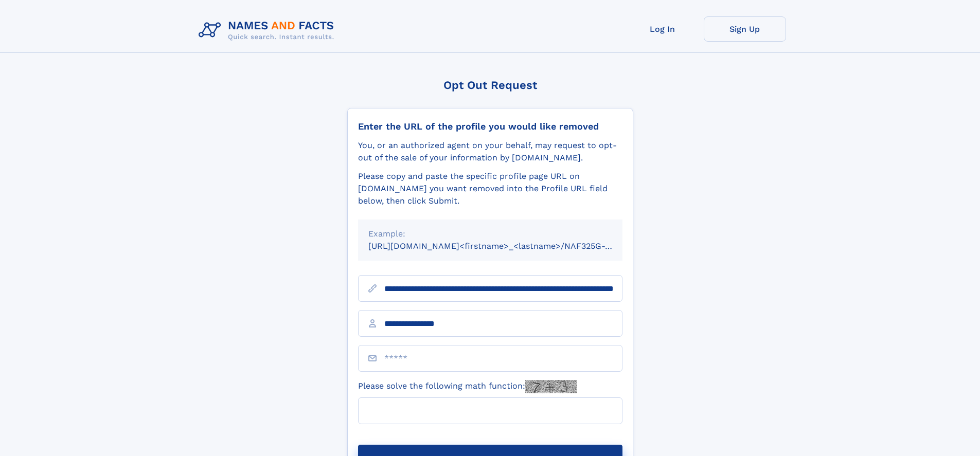  What do you see at coordinates (490, 234) in the screenshot?
I see `div: Example:` at bounding box center [490, 234].